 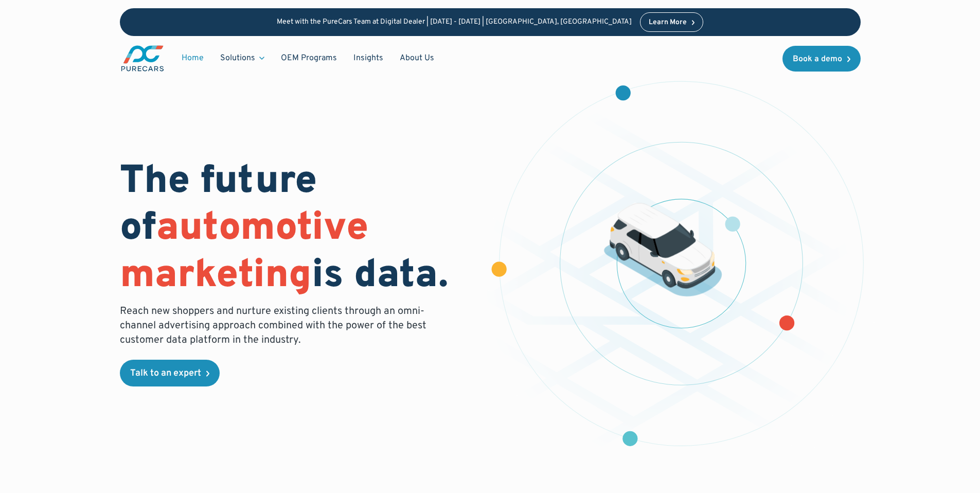 I want to click on a: Book a demo, so click(x=821, y=59).